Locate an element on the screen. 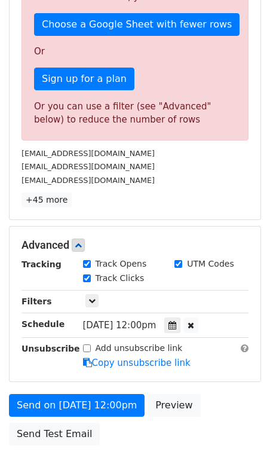 This screenshot has width=270, height=458. label: UTM Codes is located at coordinates (211, 264).